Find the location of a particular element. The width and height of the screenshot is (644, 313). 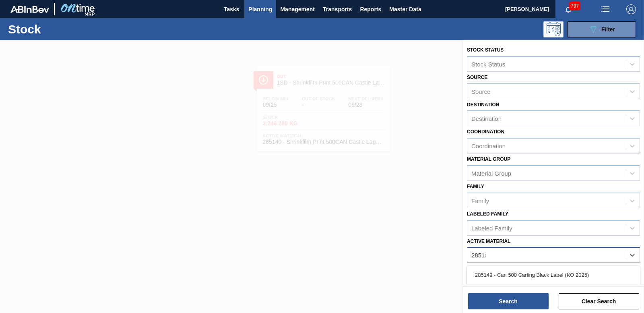

button: Filter is located at coordinates (602, 30).